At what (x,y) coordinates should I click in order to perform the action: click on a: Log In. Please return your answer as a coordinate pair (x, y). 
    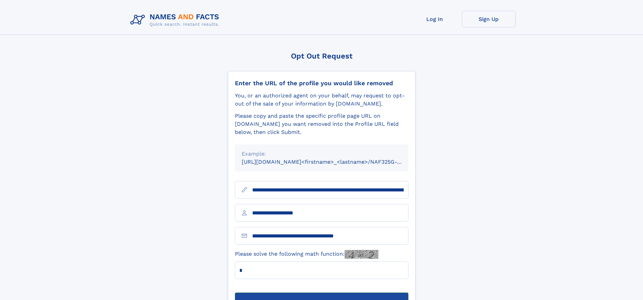
    Looking at the image, I should click on (435, 19).